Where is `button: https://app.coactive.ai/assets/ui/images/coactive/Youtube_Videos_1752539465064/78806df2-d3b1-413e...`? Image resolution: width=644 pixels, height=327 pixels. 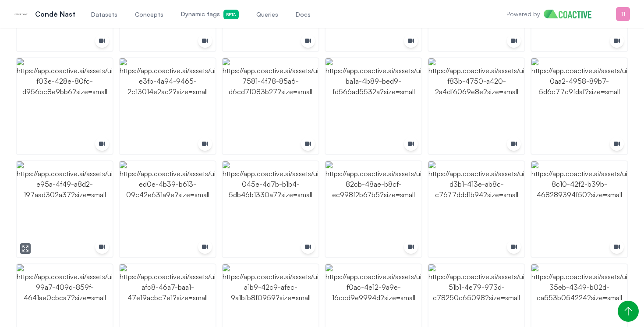 button: https://app.coactive.ai/assets/ui/images/coactive/Youtube_Videos_1752539465064/78806df2-d3b1-413e... is located at coordinates (476, 209).